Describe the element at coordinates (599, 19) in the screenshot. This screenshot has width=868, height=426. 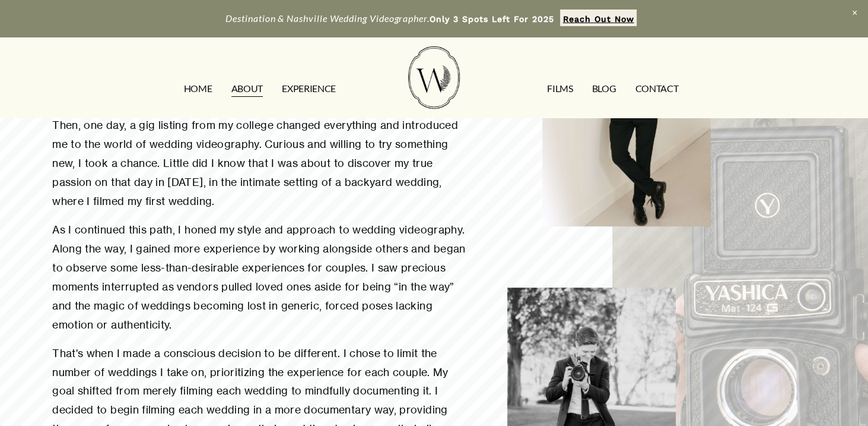
I see `strong: Reach Out Now` at that location.